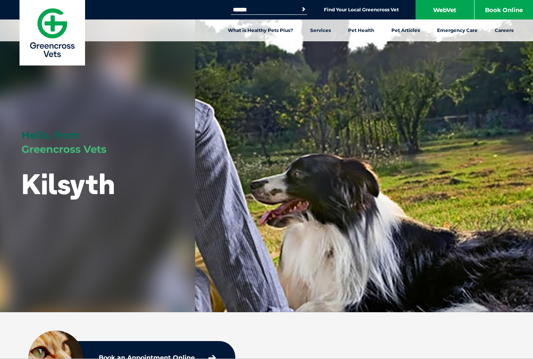 The width and height of the screenshot is (533, 359). Describe the element at coordinates (64, 149) in the screenshot. I see `span: Greencross Vets` at that location.